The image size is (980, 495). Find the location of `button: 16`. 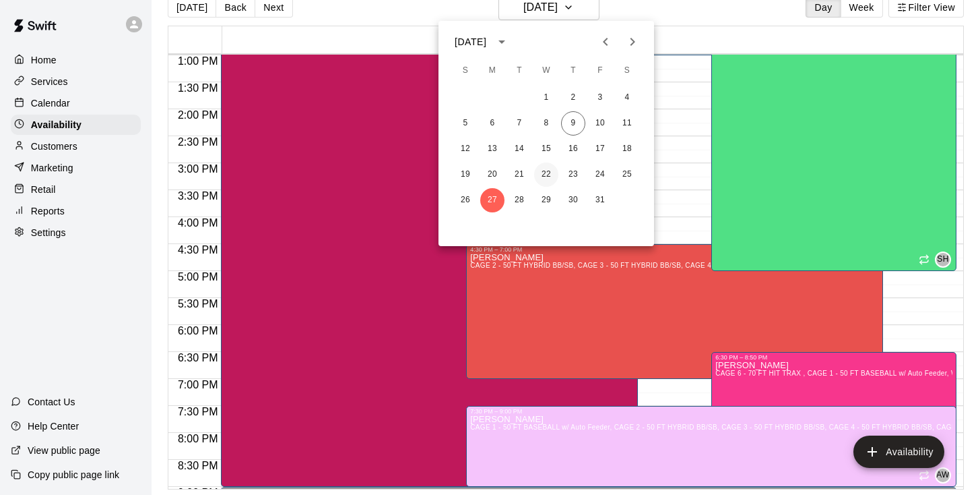

button: 16 is located at coordinates (573, 149).